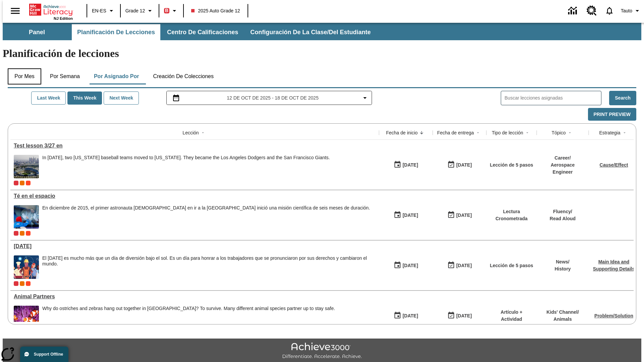 This screenshot has width=644, height=362. What do you see at coordinates (183, 76) in the screenshot?
I see `button: Creación de colecciones` at bounding box center [183, 76].